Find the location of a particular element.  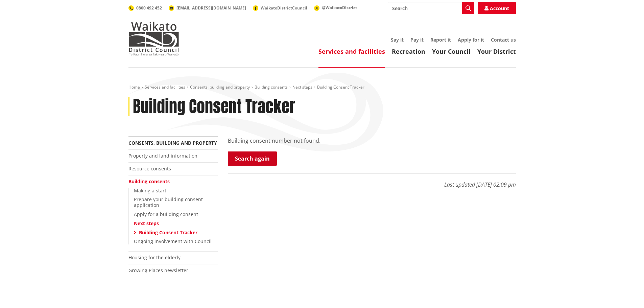

span: WaikatoDistrictCouncil is located at coordinates (284, 8).